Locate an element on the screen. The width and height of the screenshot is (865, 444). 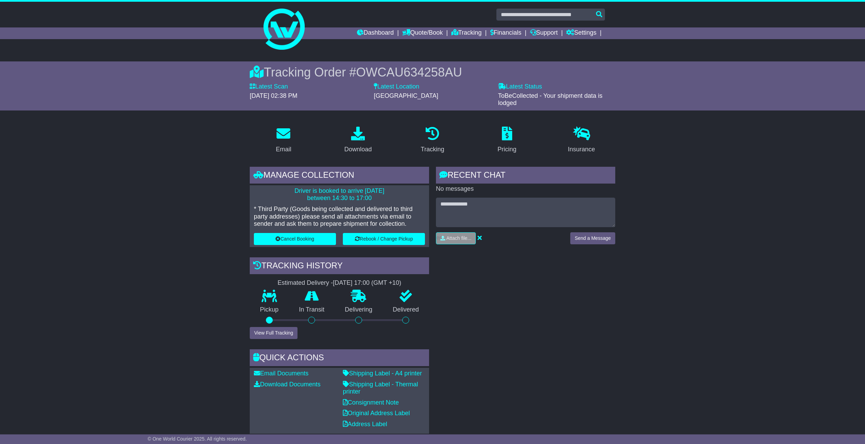
p: * Third Party (Goods being collected and delivered to third party addresses) please send all atta... is located at coordinates (339, 217).